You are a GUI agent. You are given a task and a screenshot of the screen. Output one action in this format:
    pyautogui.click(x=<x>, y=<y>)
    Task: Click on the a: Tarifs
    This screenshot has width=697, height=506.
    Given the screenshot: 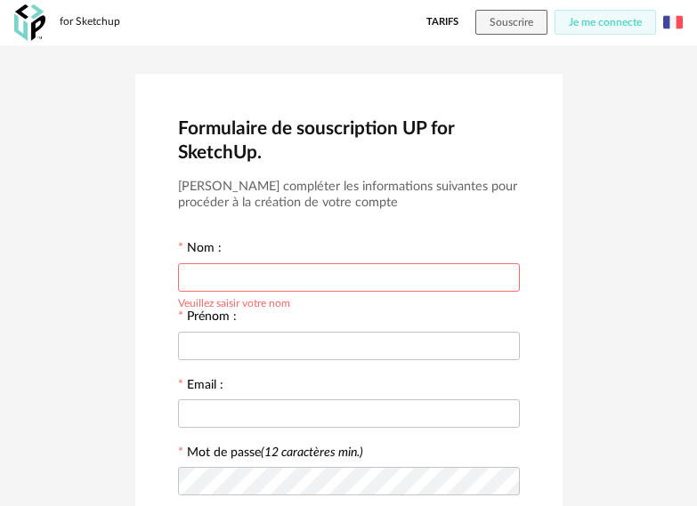 What is the action you would take?
    pyautogui.click(x=442, y=22)
    